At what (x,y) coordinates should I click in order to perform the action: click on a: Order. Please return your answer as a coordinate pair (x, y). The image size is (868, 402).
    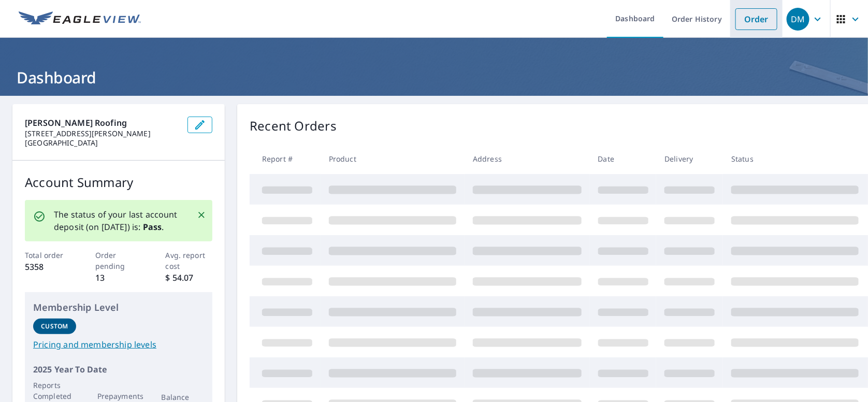
    Looking at the image, I should click on (756, 19).